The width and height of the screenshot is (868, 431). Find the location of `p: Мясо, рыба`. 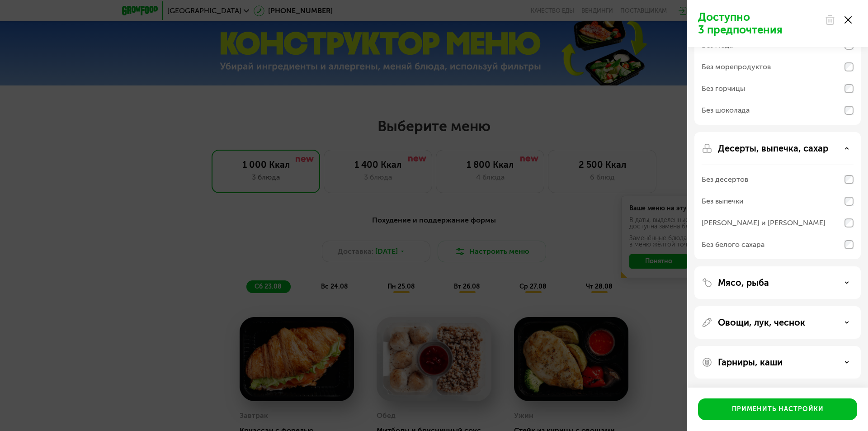

p: Мясо, рыба is located at coordinates (744, 282).